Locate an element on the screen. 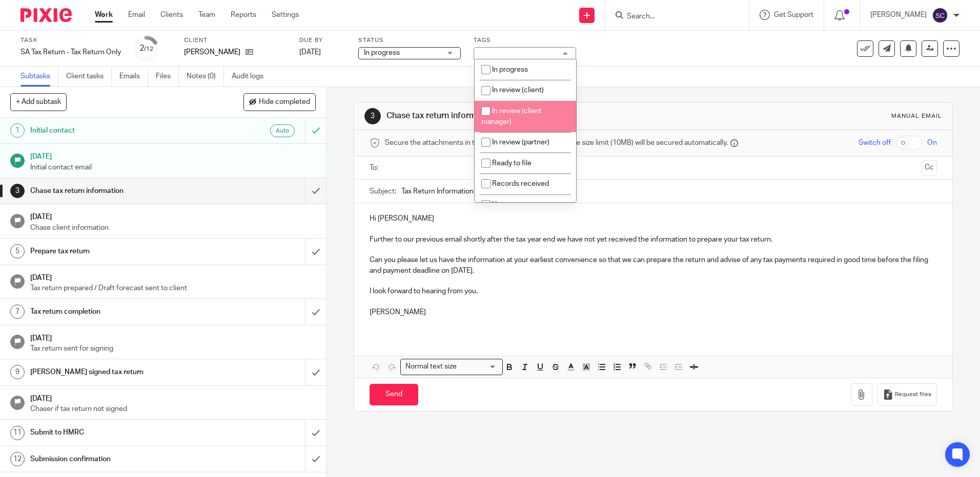 Image resolution: width=980 pixels, height=477 pixels. label: Task is located at coordinates (71, 41).